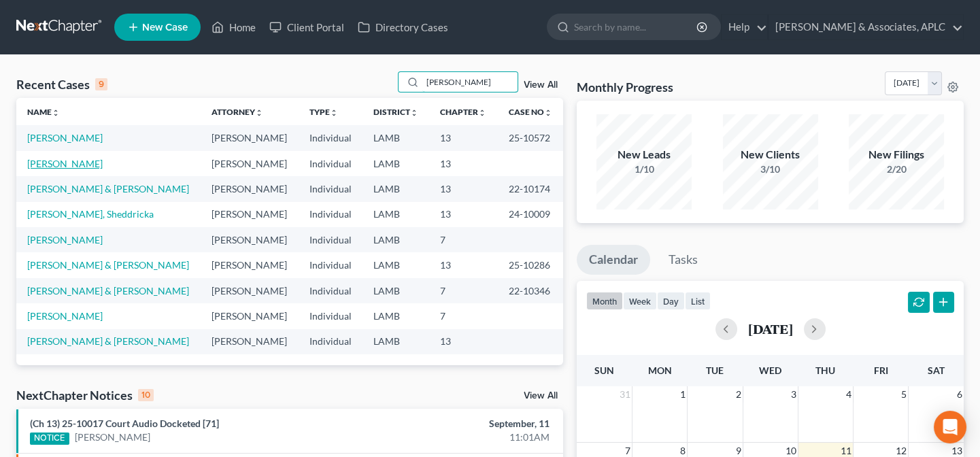 The image size is (980, 457). What do you see at coordinates (935, 370) in the screenshot?
I see `span: Sat` at bounding box center [935, 370].